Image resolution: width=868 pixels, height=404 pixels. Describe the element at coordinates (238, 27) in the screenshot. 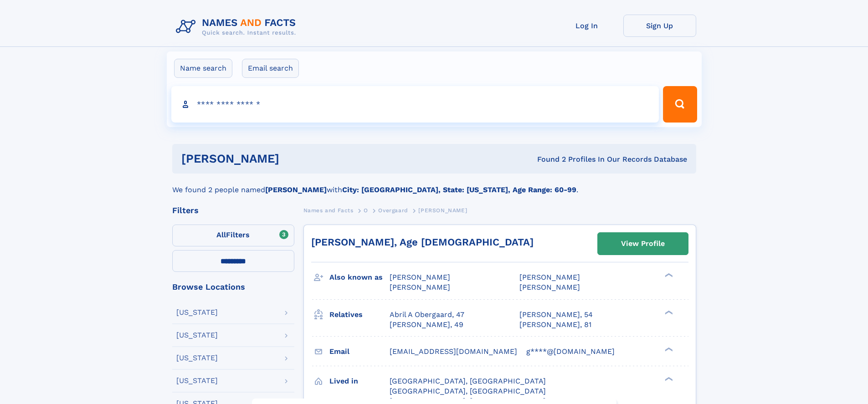

I see `img: Logo Names and Facts` at that location.